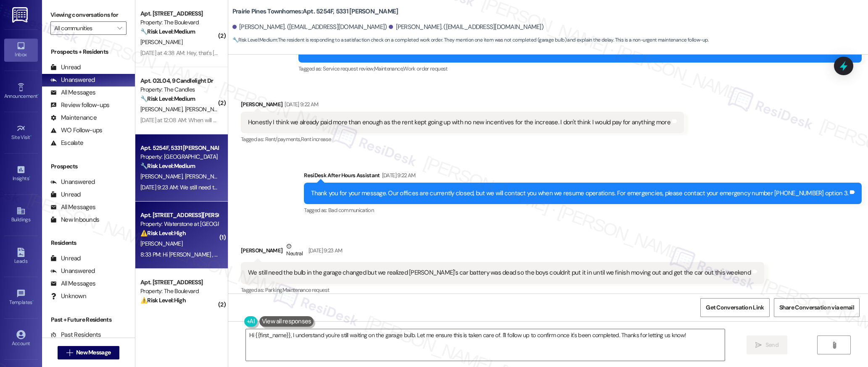  I want to click on button: Send, so click(767, 345).